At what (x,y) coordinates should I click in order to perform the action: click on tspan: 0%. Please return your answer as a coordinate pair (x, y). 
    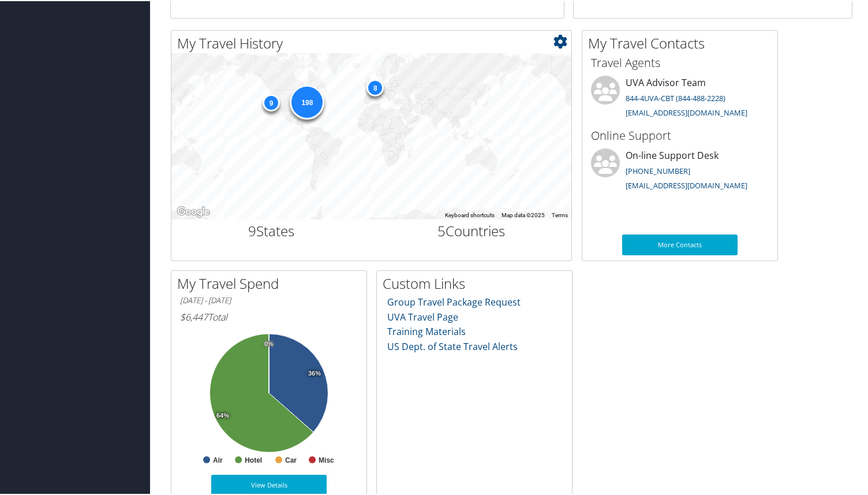
    Looking at the image, I should click on (269, 343).